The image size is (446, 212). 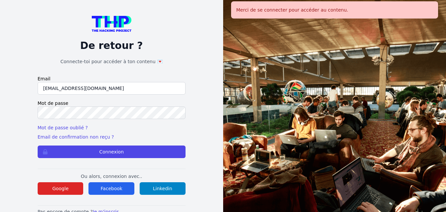 What do you see at coordinates (112, 79) in the screenshot?
I see `label: Email` at bounding box center [112, 79].